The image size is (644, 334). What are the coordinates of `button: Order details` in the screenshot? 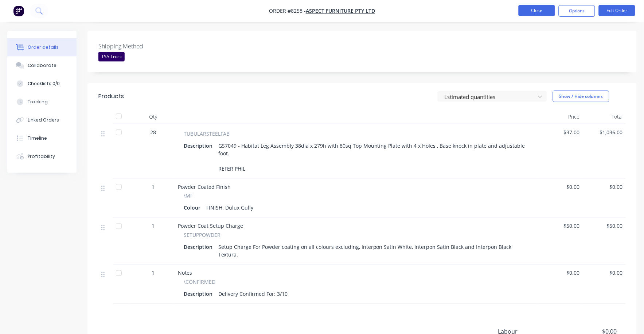 It's located at (42, 47).